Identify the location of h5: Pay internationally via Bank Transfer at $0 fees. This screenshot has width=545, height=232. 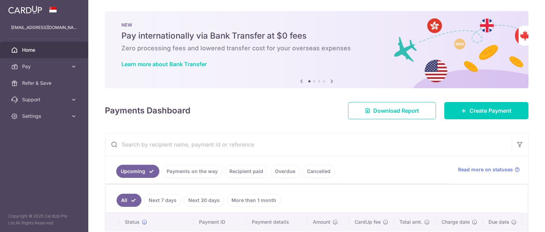
(317, 36).